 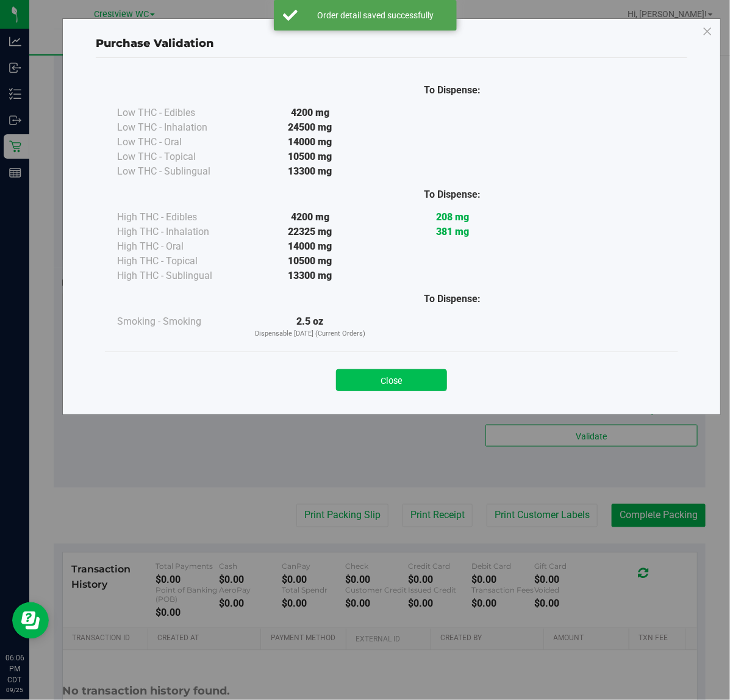 I want to click on div: 24500 mg, so click(x=310, y=127).